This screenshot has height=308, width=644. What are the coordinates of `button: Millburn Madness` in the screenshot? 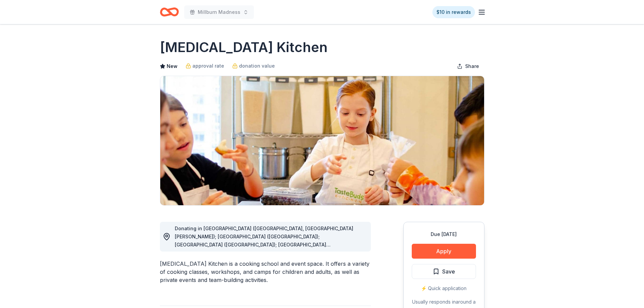 It's located at (219, 12).